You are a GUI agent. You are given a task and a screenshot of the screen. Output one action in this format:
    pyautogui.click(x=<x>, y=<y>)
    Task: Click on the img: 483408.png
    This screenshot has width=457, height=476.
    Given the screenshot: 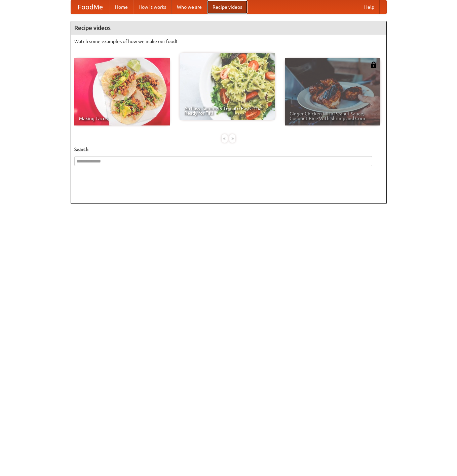 What is the action you would take?
    pyautogui.click(x=373, y=65)
    